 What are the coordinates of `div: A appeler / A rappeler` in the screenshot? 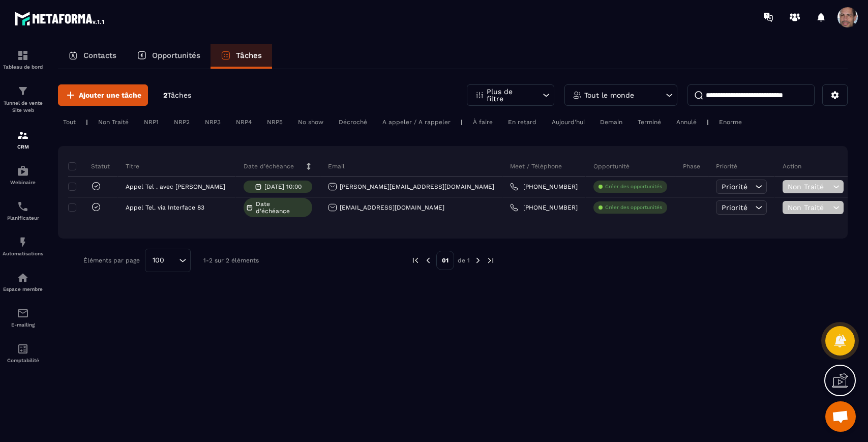 It's located at (417, 122).